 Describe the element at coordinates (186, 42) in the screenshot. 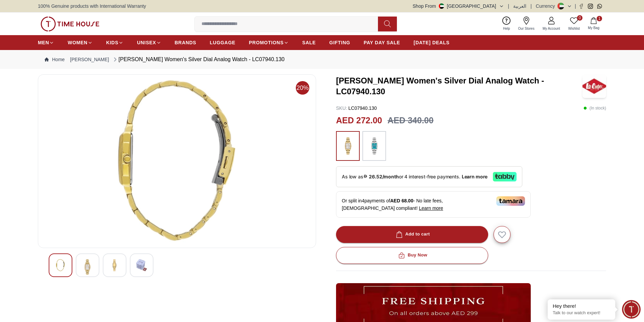

I see `a: BRANDS` at that location.